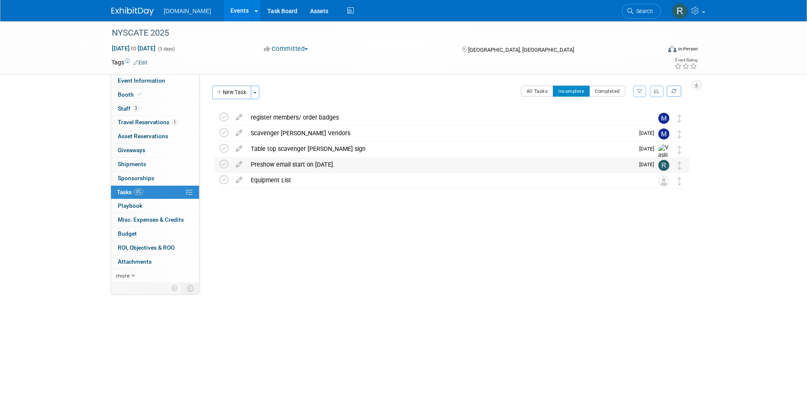  What do you see at coordinates (136, 178) in the screenshot?
I see `span: Sponsorships` at bounding box center [136, 178].